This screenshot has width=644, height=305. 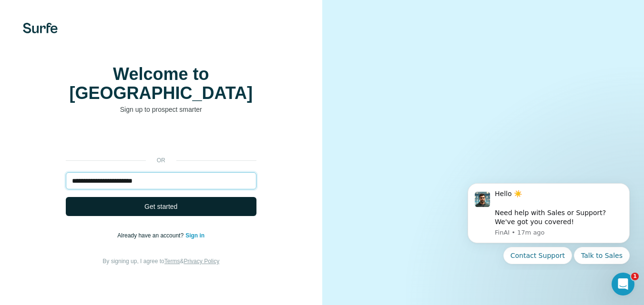 What do you see at coordinates (148, 81) in the screenshot?
I see `button: Quick reply: Talk to Sales` at bounding box center [148, 81].